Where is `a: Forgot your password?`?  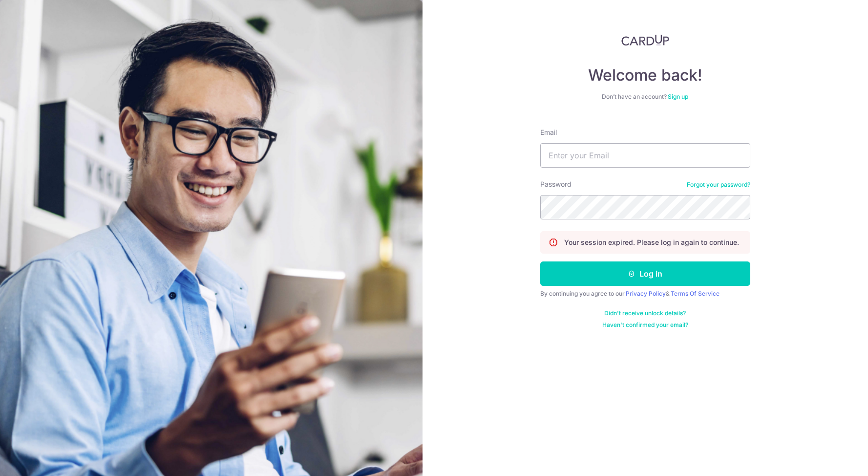 a: Forgot your password? is located at coordinates (718, 184).